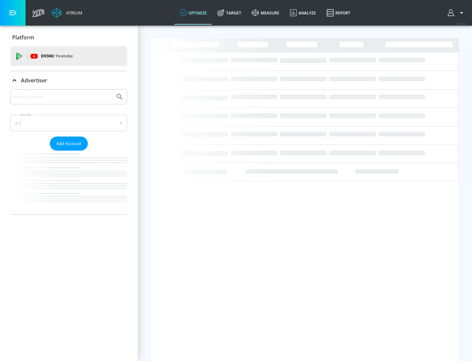 This screenshot has height=361, width=472. I want to click on p: Youtube, so click(64, 56).